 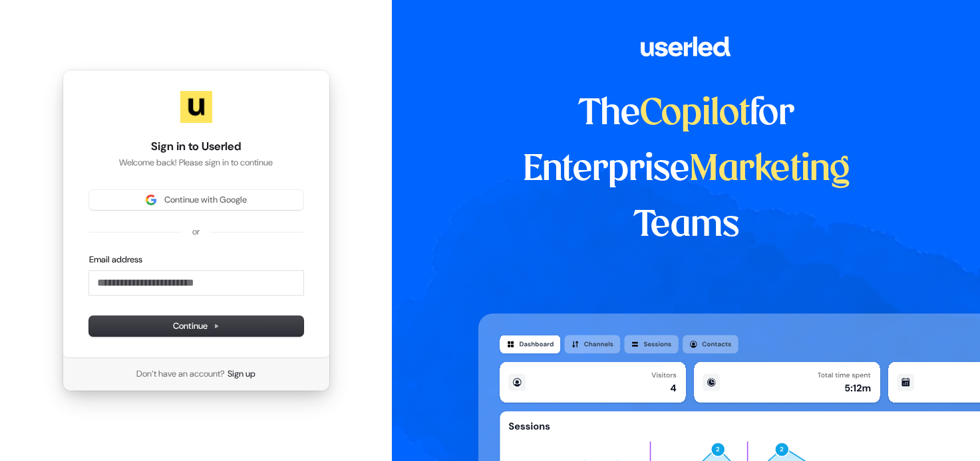 I want to click on h1: Sign in to Userled, so click(x=196, y=147).